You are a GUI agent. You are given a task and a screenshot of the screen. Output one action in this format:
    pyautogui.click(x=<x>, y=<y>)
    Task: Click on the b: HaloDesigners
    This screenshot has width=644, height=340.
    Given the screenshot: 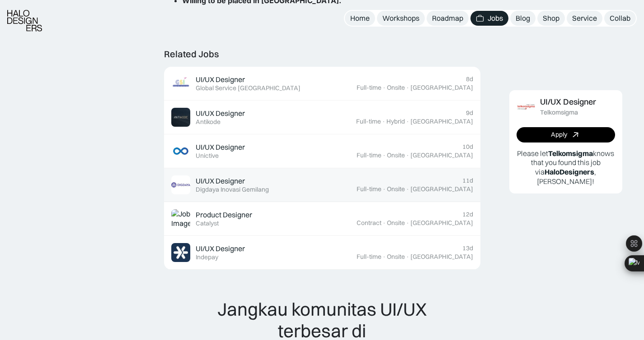 What is the action you would take?
    pyautogui.click(x=569, y=172)
    